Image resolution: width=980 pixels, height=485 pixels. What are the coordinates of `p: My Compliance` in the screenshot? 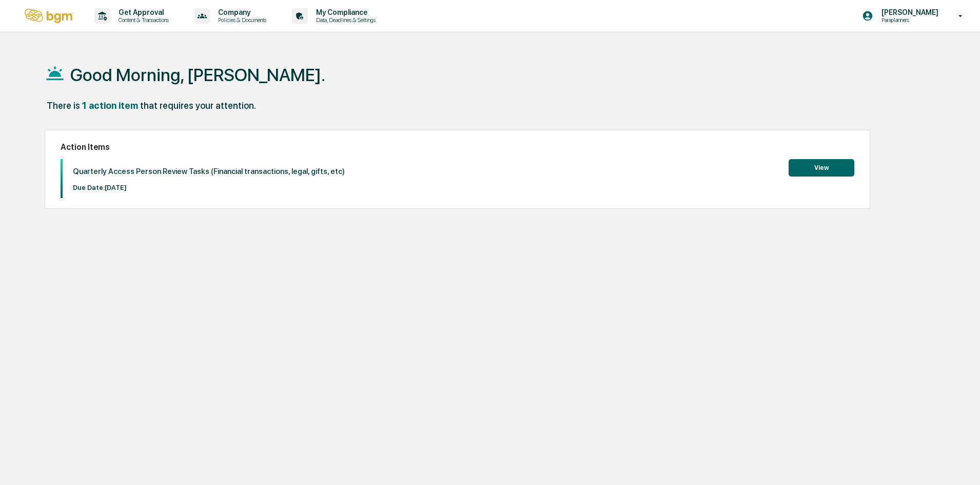 It's located at (344, 13).